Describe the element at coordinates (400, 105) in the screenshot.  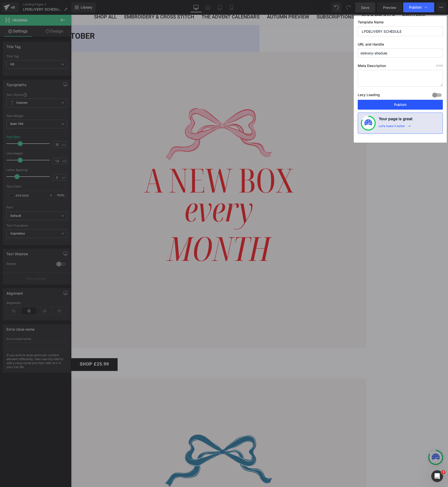
I see `button: Publish` at that location.